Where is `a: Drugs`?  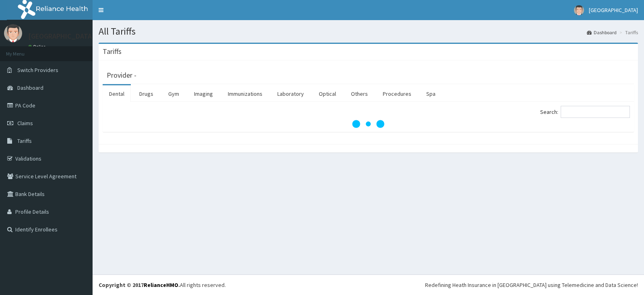
a: Drugs is located at coordinates (146, 93).